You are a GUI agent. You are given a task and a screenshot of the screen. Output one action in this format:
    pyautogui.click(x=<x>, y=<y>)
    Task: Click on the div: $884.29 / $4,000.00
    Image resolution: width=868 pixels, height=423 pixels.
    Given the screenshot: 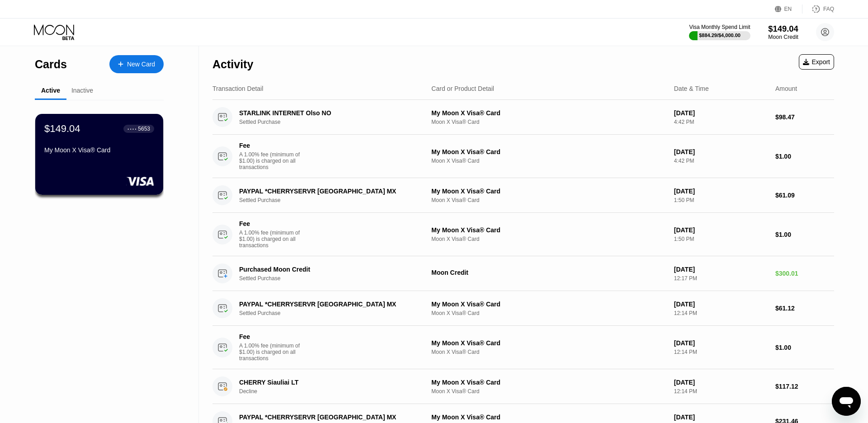 What is the action you would take?
    pyautogui.click(x=719, y=35)
    